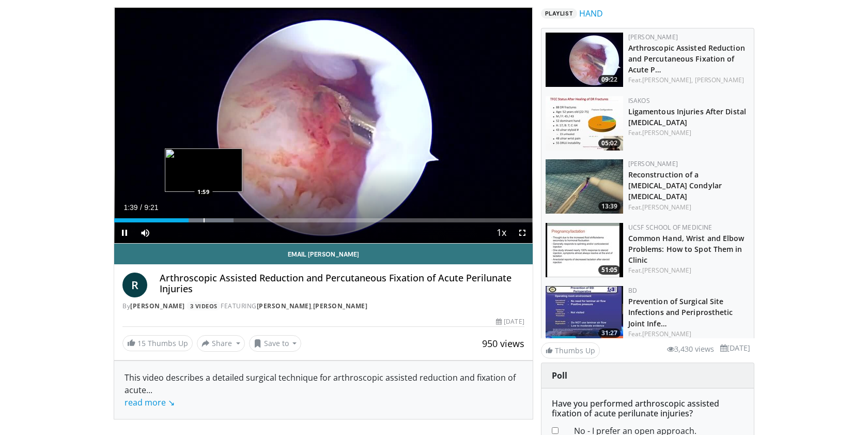 The width and height of the screenshot is (868, 435). What do you see at coordinates (610, 333) in the screenshot?
I see `span: 31:27` at bounding box center [610, 333].